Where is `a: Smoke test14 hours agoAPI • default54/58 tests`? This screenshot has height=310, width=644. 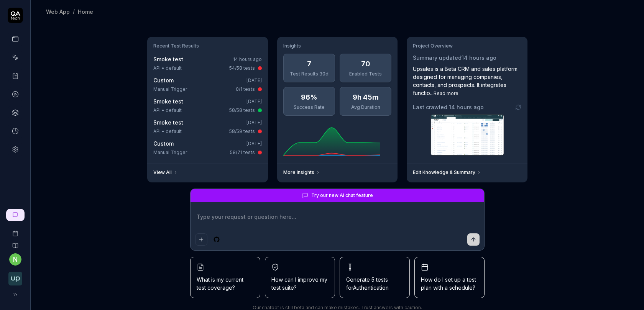
a: Smoke test14 hours agoAPI • default54/58 tests is located at coordinates (207, 63).